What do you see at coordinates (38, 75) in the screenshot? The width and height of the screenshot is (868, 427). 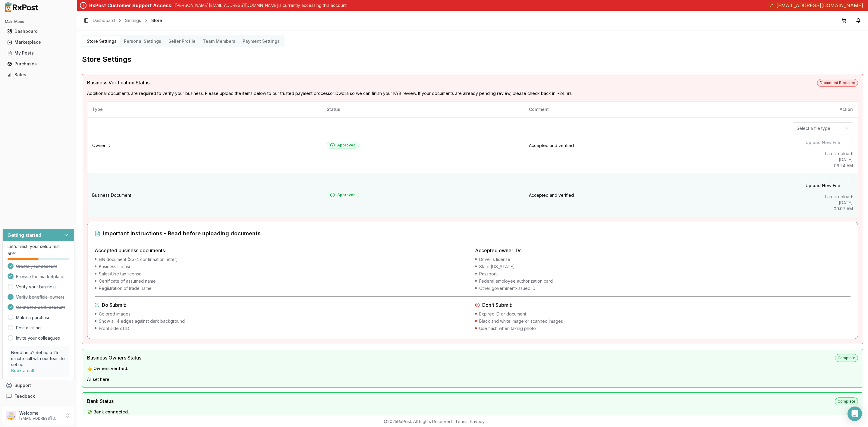 I see `div: Sales` at bounding box center [38, 75].